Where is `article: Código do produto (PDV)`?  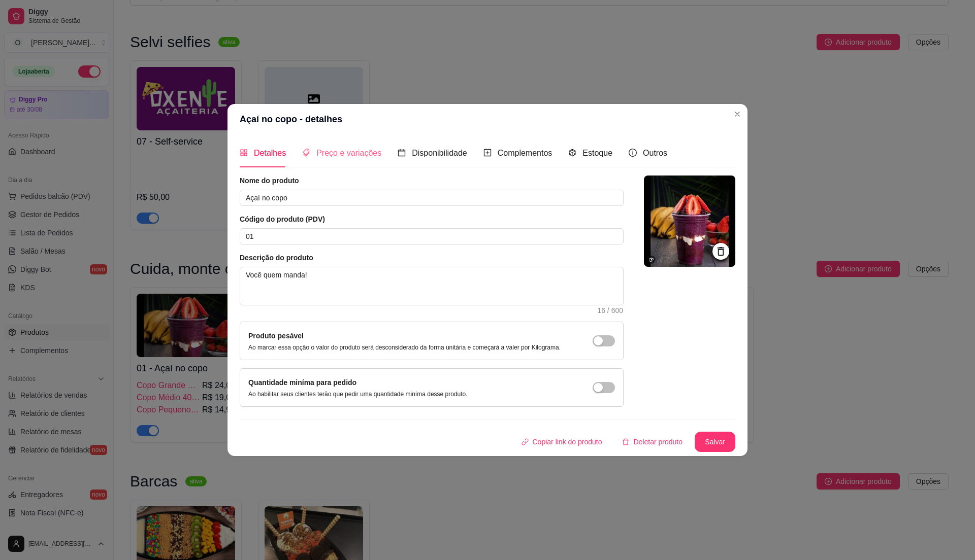
article: Código do produto (PDV) is located at coordinates (432, 220).